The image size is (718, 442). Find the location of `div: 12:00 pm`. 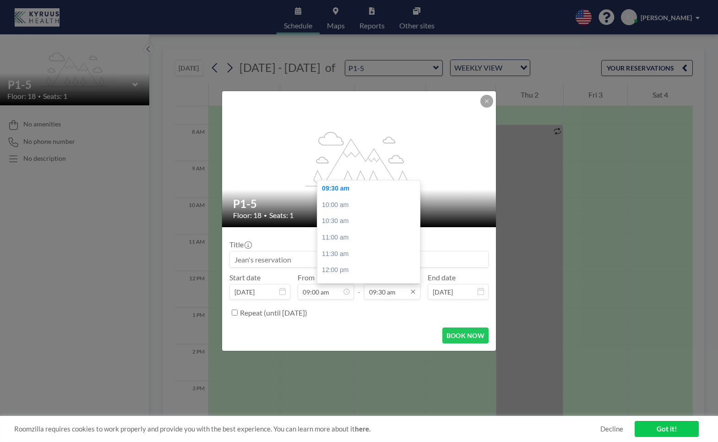

div: 12:00 pm is located at coordinates (368, 270).